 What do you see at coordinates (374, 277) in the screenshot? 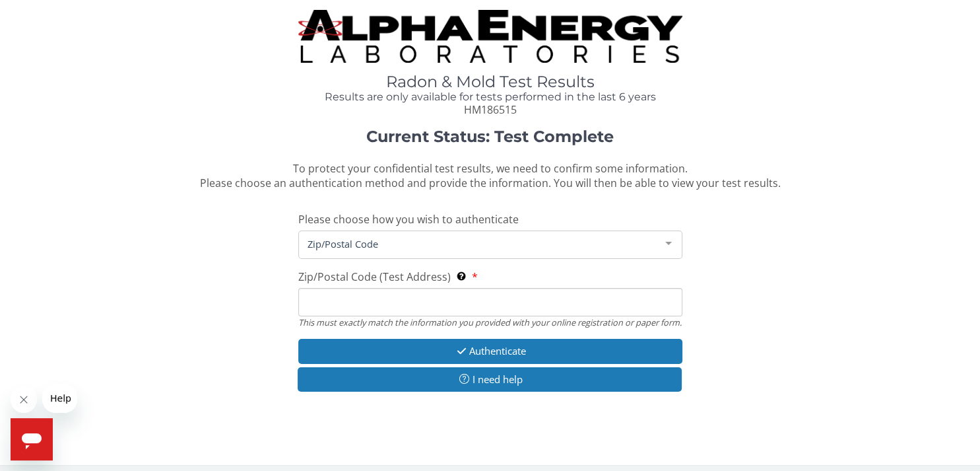
I see `span: Zip/Postal Code (Test Address)` at bounding box center [374, 277].